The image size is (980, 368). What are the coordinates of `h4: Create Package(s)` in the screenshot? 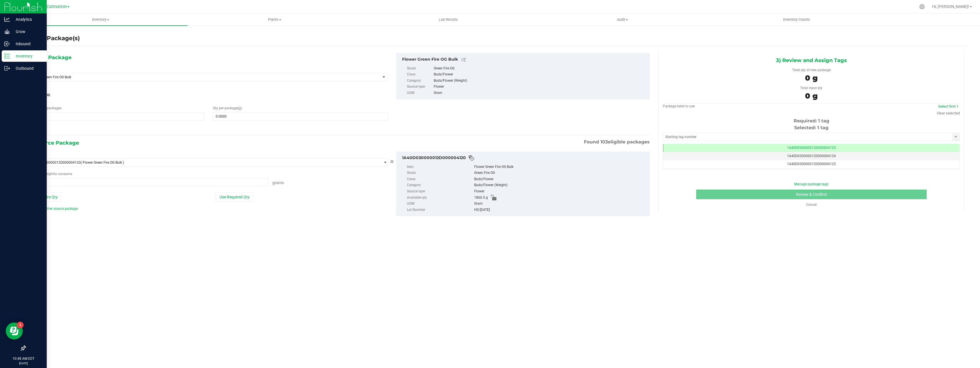 It's located at (53, 38).